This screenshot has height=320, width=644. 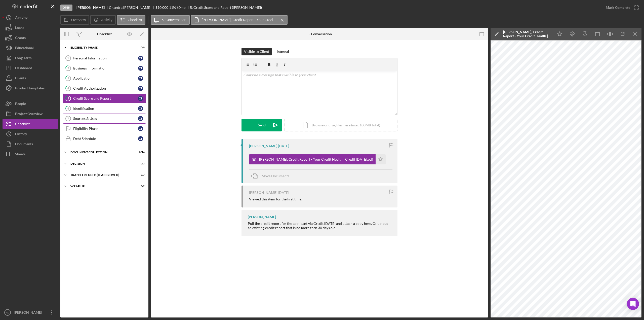 What do you see at coordinates (68, 58) in the screenshot?
I see `tspan: 1` at bounding box center [68, 58].